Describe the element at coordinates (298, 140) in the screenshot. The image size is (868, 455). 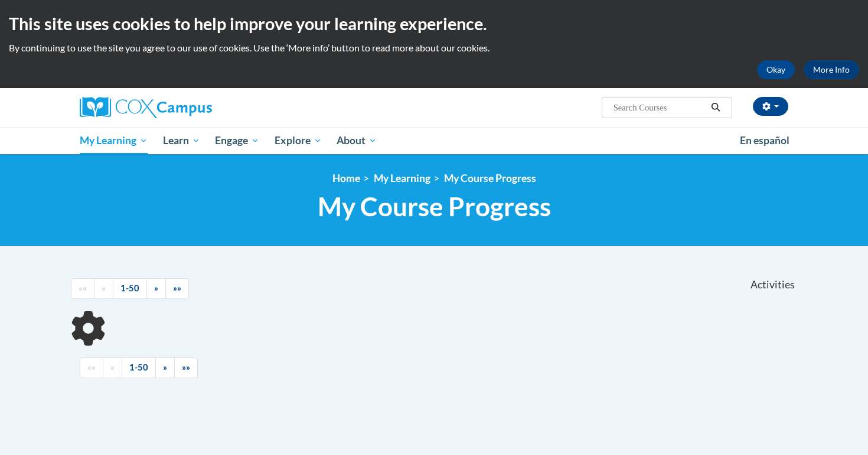
I see `a: Explore` at that location.